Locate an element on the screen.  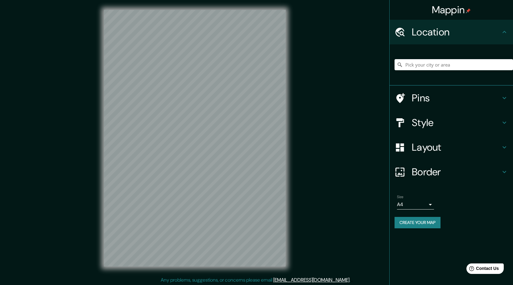
div: Pins is located at coordinates (451, 98).